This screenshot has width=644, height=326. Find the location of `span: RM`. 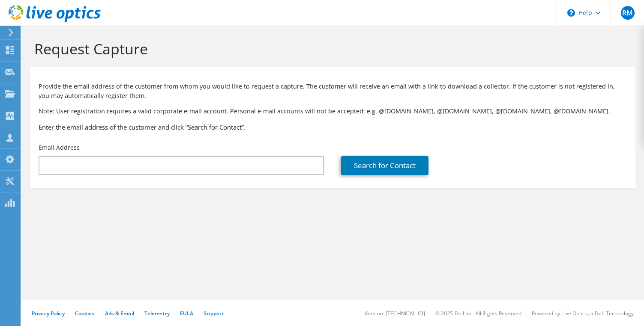

span: RM is located at coordinates (628, 13).